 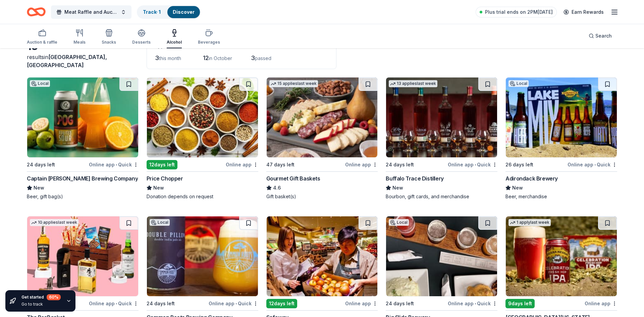 I want to click on div: 26 days left, so click(x=519, y=165).